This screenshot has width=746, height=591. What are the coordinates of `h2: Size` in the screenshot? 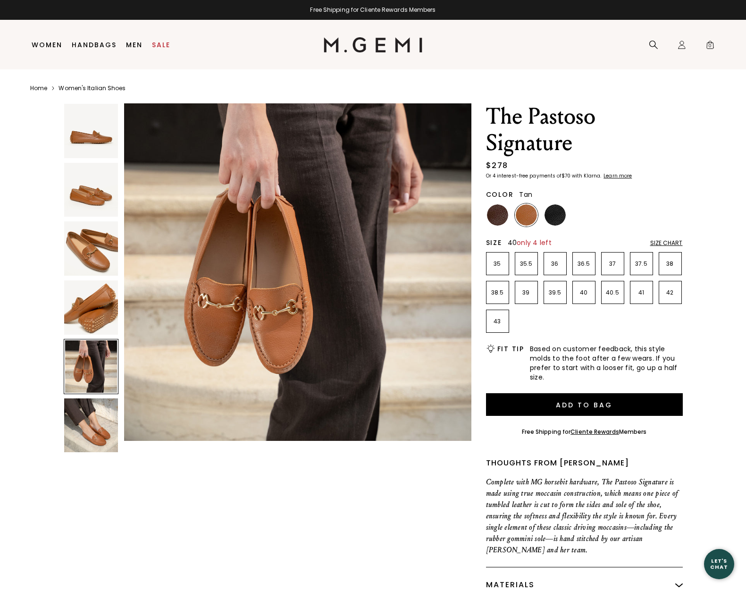 It's located at (494, 243).